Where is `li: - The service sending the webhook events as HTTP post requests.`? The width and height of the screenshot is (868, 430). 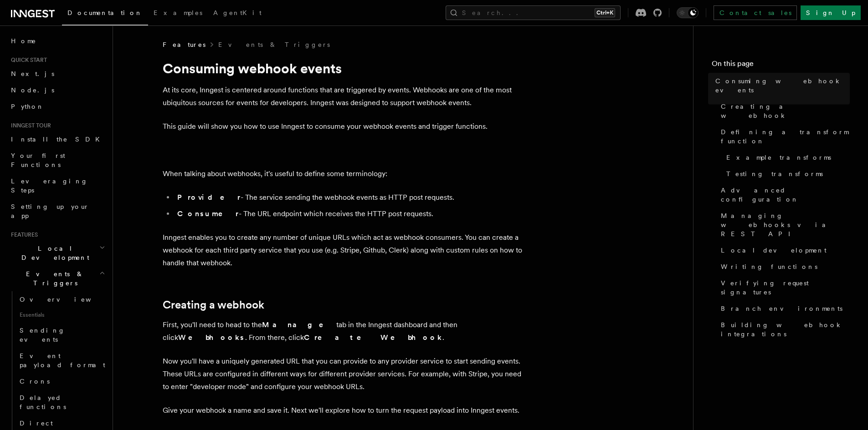 li: - The service sending the webhook events as HTTP post requests. is located at coordinates (351, 198).